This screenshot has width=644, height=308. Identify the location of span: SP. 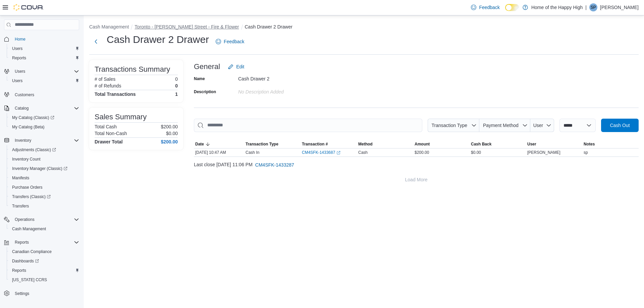
(593, 7).